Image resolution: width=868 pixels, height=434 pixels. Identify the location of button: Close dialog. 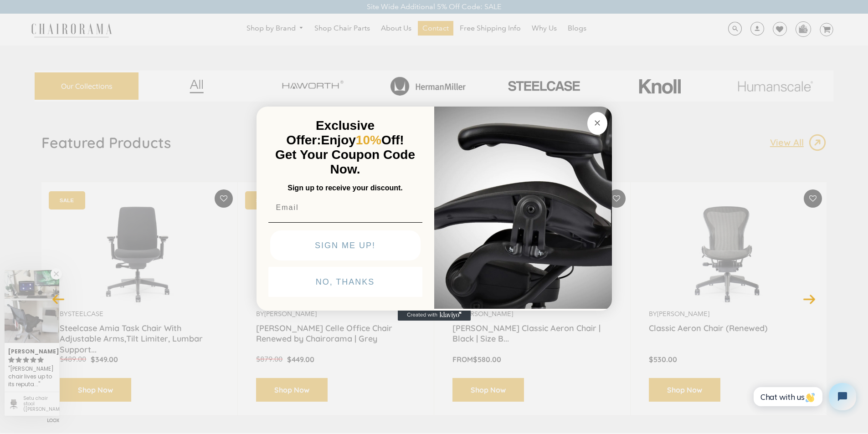
(597, 123).